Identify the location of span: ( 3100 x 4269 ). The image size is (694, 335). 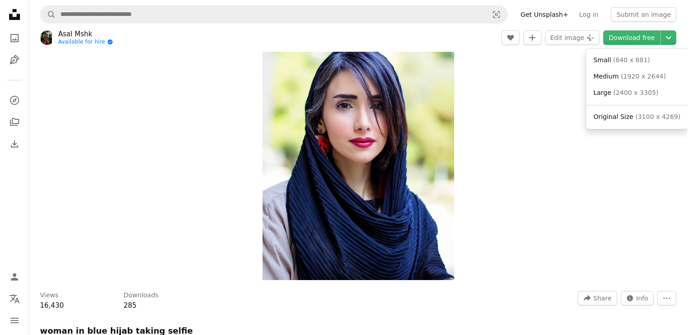
(658, 117).